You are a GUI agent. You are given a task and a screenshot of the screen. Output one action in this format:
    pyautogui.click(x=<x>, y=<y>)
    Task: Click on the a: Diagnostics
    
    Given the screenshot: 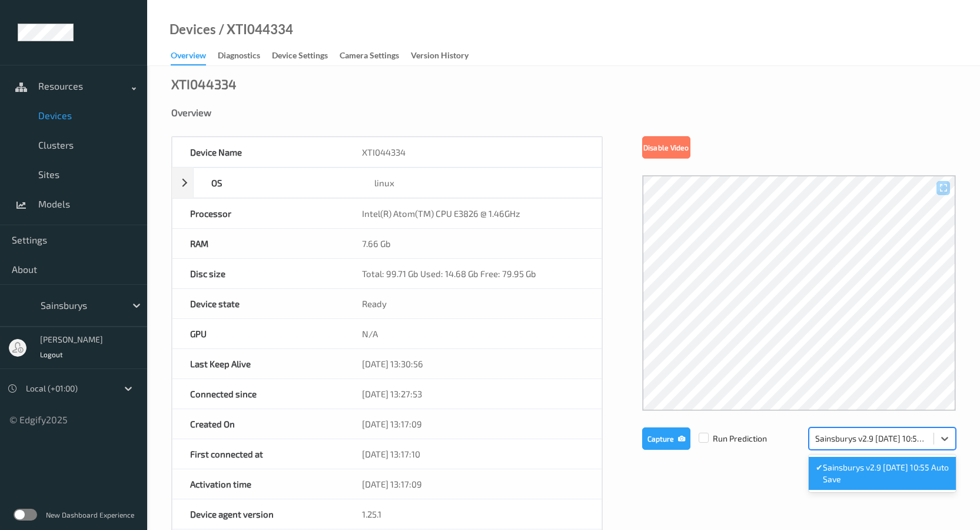 What is the action you would take?
    pyautogui.click(x=245, y=56)
    